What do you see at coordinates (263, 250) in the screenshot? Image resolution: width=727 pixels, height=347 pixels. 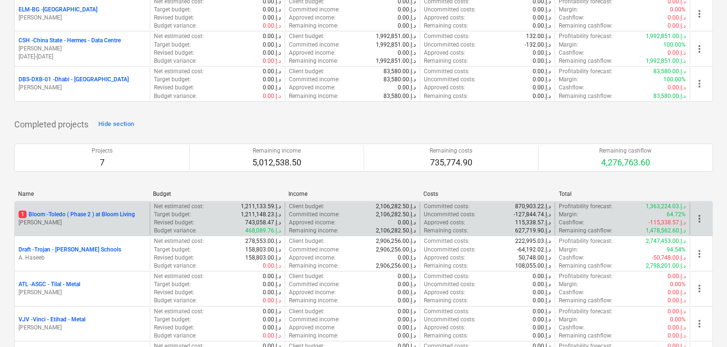 I see `p: 158,803.00د.إ.‏` at bounding box center [263, 250].